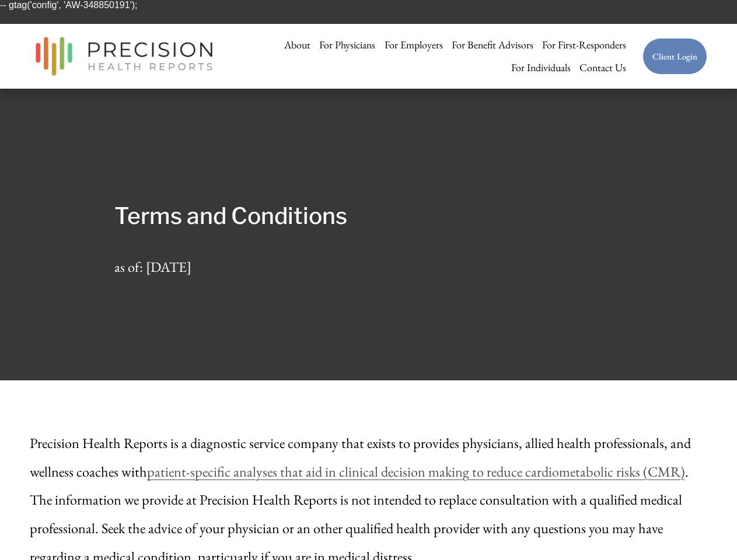 The image size is (737, 560). I want to click on a: For Employers, so click(414, 45).